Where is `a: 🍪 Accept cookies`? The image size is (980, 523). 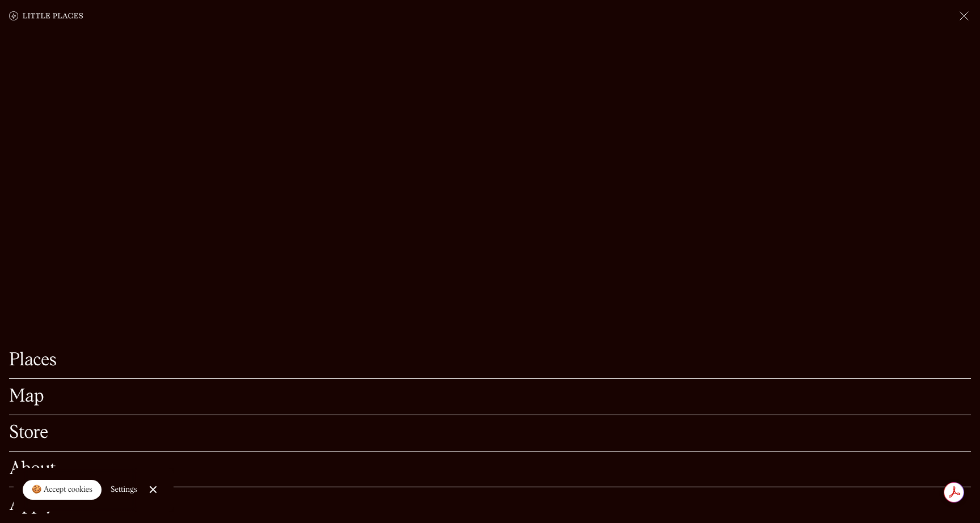 a: 🍪 Accept cookies is located at coordinates (62, 490).